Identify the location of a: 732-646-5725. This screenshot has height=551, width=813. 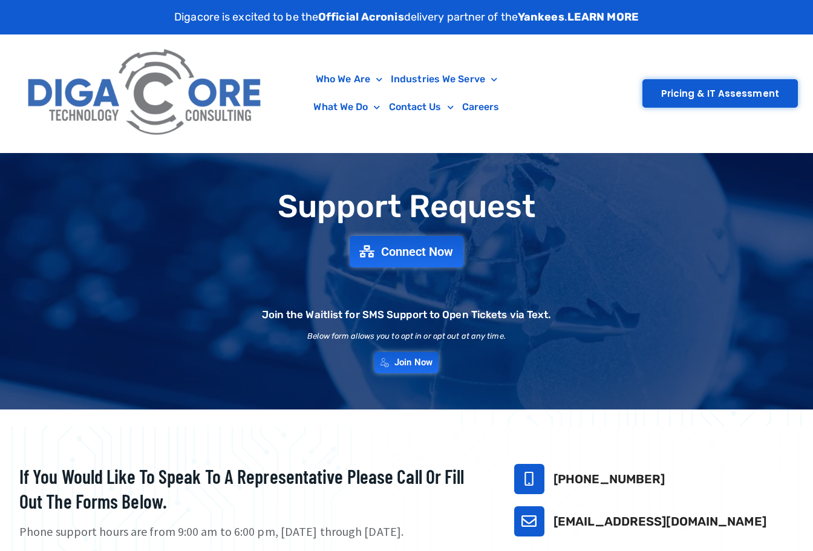
(529, 479).